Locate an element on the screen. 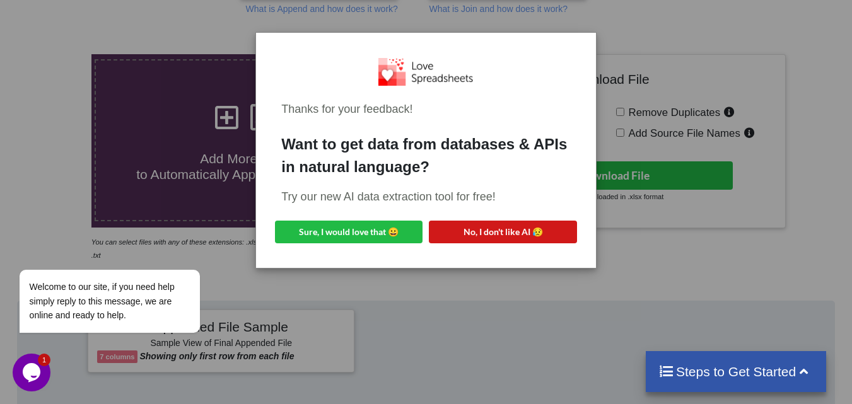 The height and width of the screenshot is (404, 852). div: Try our new AI data extraction tool for free! is located at coordinates (426, 197).